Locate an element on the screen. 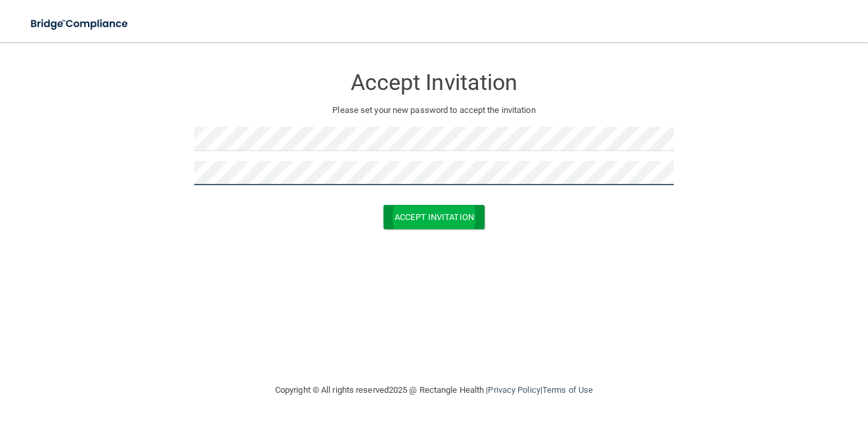 The width and height of the screenshot is (868, 425). a: Terms of Use is located at coordinates (568, 389).